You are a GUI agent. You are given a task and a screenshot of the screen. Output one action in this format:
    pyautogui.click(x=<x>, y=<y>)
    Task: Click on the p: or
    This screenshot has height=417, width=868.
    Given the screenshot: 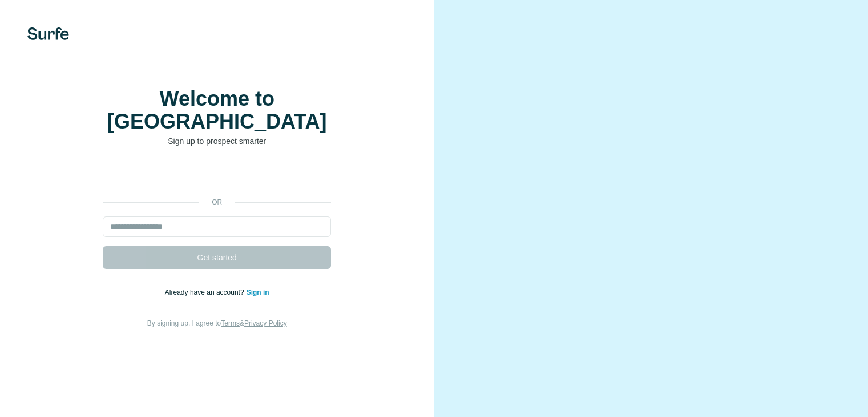 What is the action you would take?
    pyautogui.click(x=217, y=202)
    